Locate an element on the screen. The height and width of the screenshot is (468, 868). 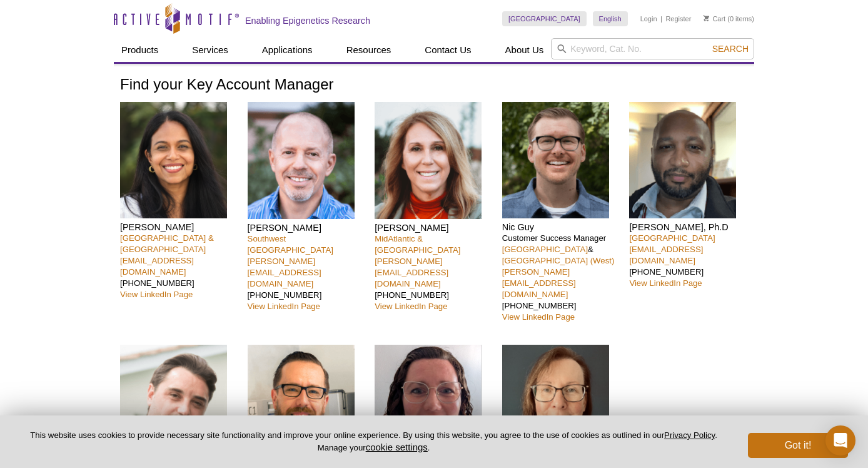
img: Seth Rubin headshot is located at coordinates (301, 160).